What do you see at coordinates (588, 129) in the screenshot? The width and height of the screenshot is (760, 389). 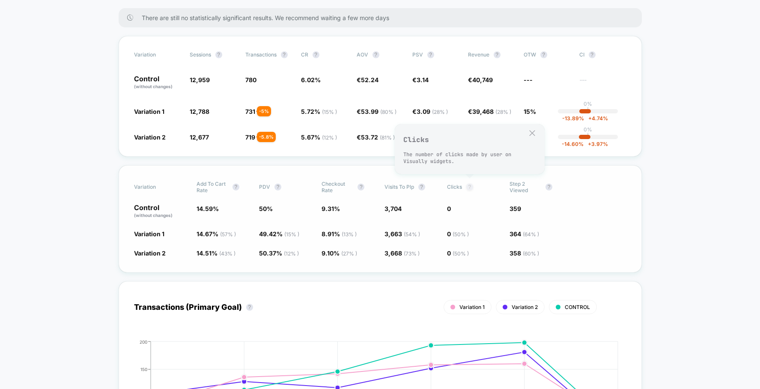 I see `p: 0%` at bounding box center [588, 129].